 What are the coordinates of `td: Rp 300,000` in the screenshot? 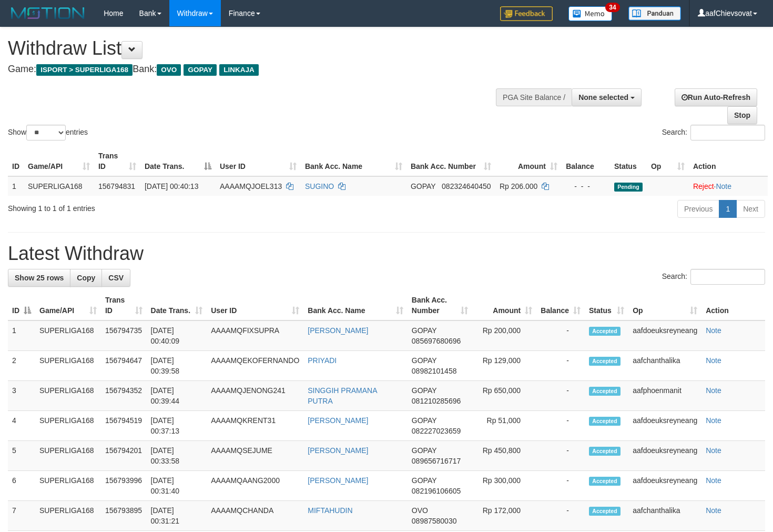 It's located at (504, 485).